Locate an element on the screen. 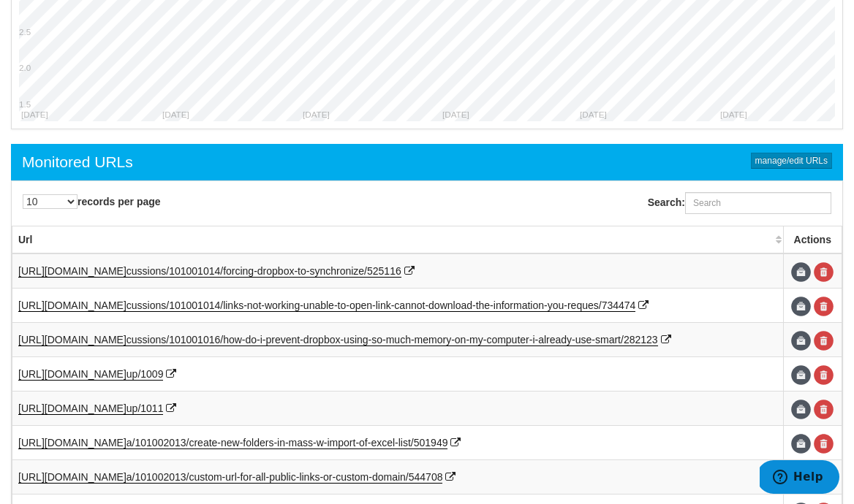  span: a/101002013/create-new-folders-i is located at coordinates (203, 443).